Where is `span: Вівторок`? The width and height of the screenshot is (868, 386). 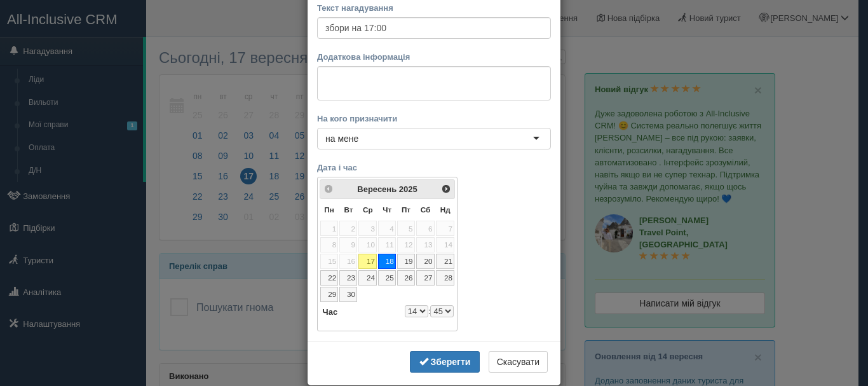
span: Вівторок is located at coordinates (348, 210).